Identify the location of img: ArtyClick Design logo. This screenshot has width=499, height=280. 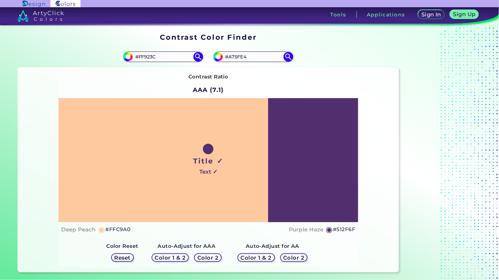
(34, 4).